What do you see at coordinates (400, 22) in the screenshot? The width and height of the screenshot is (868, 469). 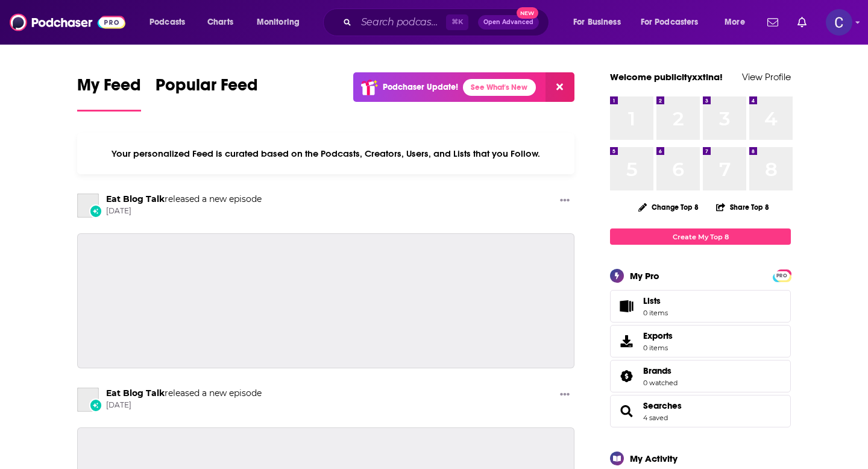 I see `input: Search podcasts, credits, & more...` at bounding box center [400, 22].